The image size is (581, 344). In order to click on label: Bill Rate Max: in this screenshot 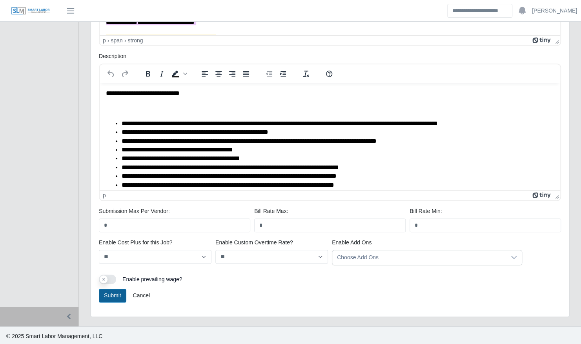, I will do `click(271, 211)`.